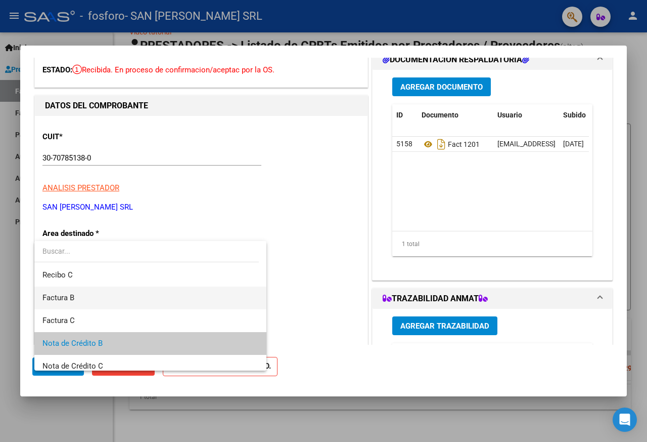 The image size is (647, 442). What do you see at coordinates (59, 320) in the screenshot?
I see `span: Factura C` at bounding box center [59, 320].